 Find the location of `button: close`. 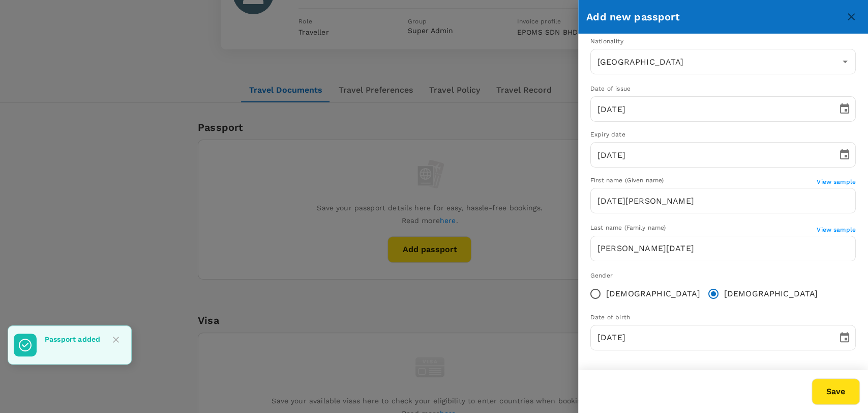

button: close is located at coordinates (852, 16).